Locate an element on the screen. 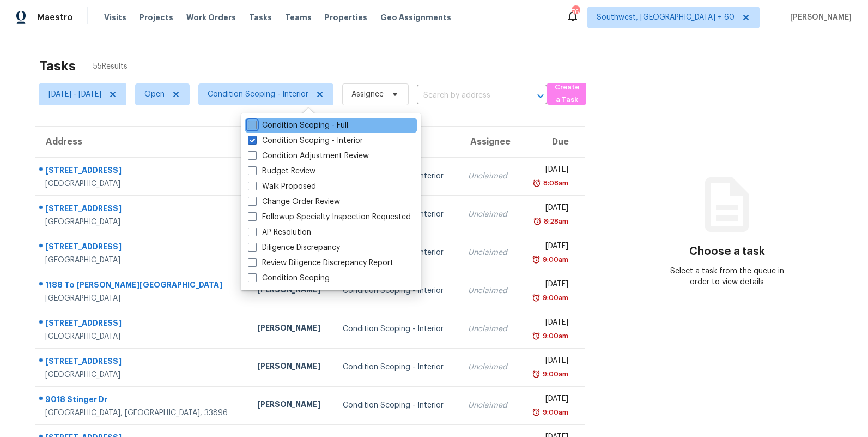 This screenshot has width=868, height=437. span: Create a Task is located at coordinates (567, 94).